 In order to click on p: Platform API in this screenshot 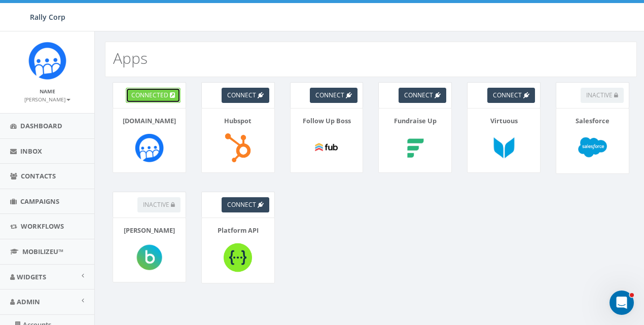, I will do `click(238, 230)`.